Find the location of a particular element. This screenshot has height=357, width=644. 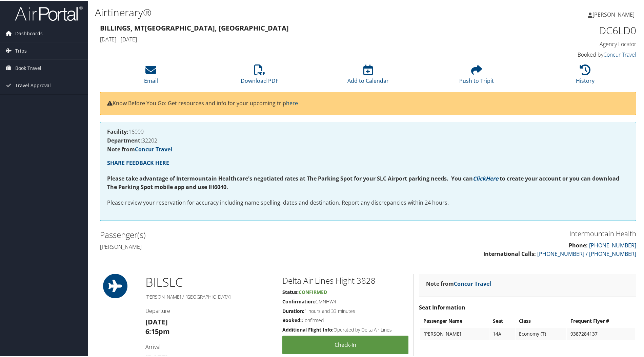

a: Download PDF is located at coordinates (260, 75).